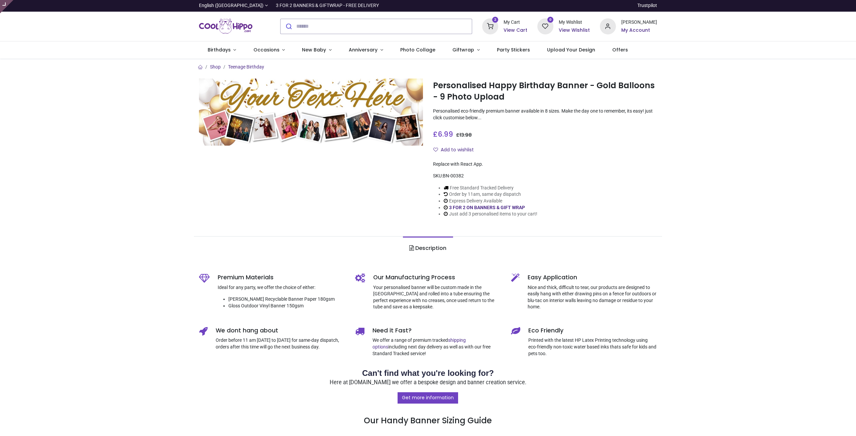 The height and width of the screenshot is (436, 856). I want to click on p: We offer a range of premium tracked including next day delivery as well as with our free Standard..., so click(437, 347).